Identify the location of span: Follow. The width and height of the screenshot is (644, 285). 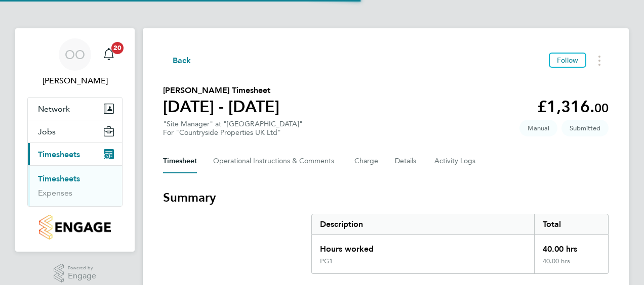
(568, 60).